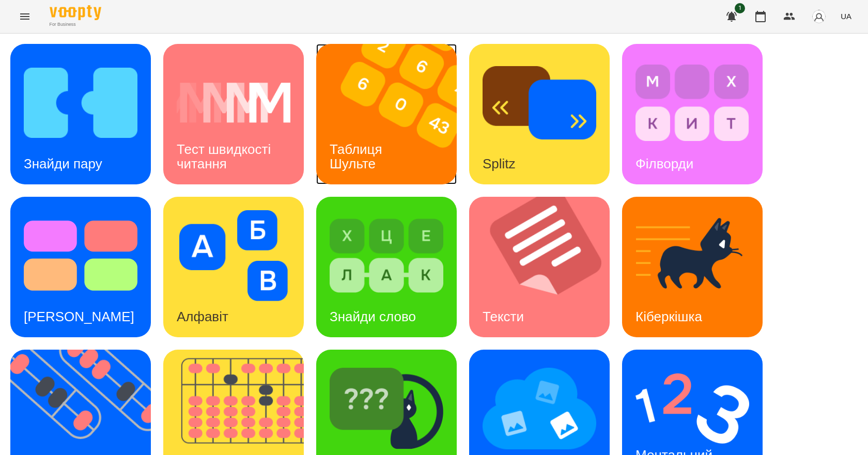 This screenshot has height=455, width=868. What do you see at coordinates (25, 16) in the screenshot?
I see `button: Menu` at bounding box center [25, 16].